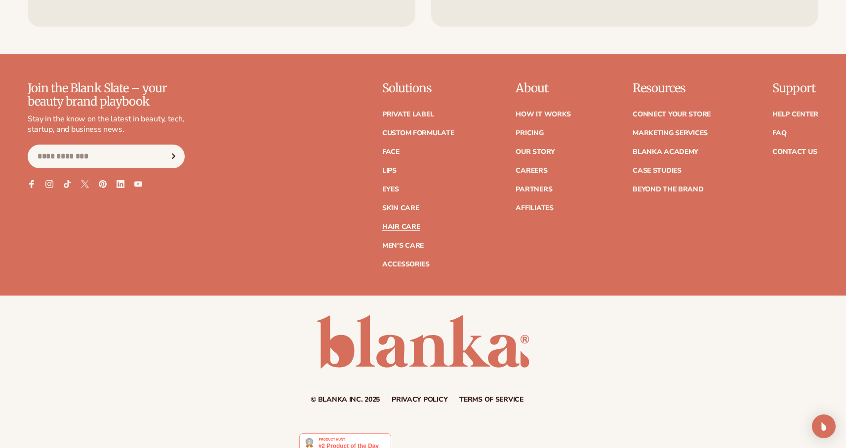  I want to click on p: Solutions, so click(418, 88).